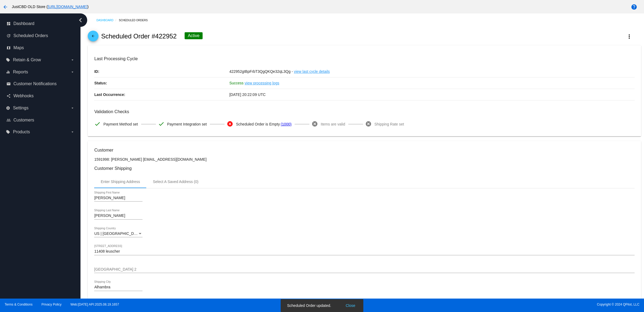 The height and width of the screenshot is (312, 644). I want to click on span: Items are valid, so click(333, 124).